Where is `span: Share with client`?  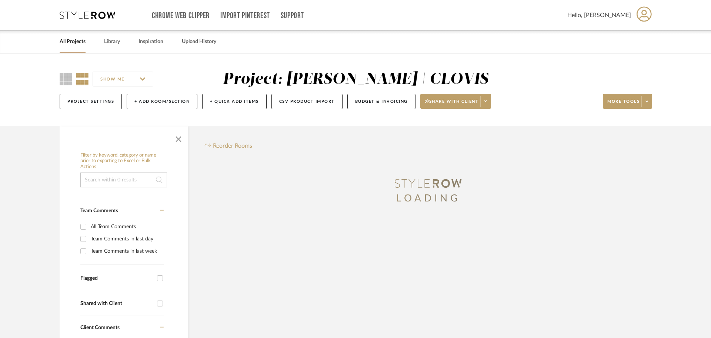
span: Share with client is located at coordinates (452, 104).